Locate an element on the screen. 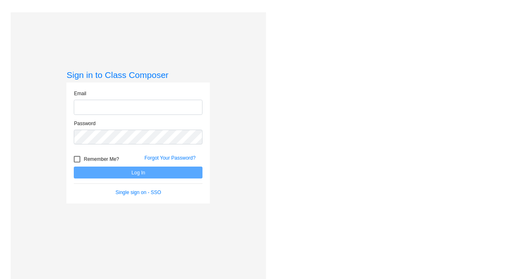 The height and width of the screenshot is (279, 532). a: Single sign on - SSO is located at coordinates (138, 192).